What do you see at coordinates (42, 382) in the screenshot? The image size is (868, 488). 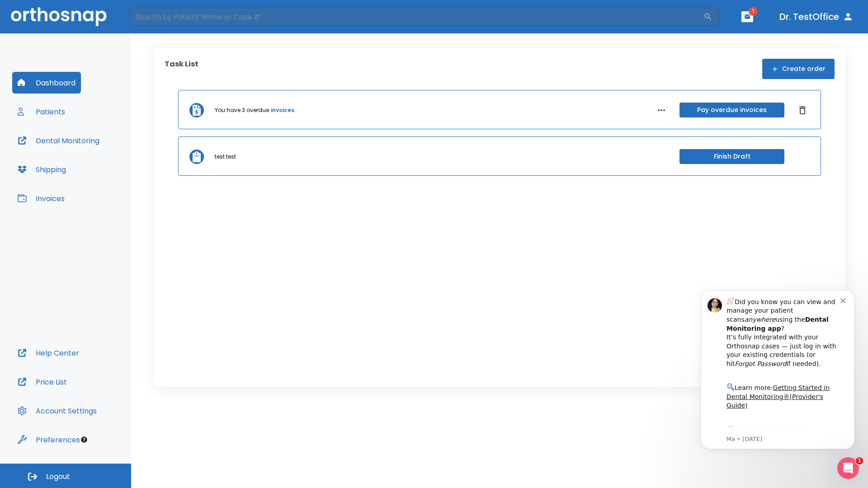 I see `button: Price List` at bounding box center [42, 382].